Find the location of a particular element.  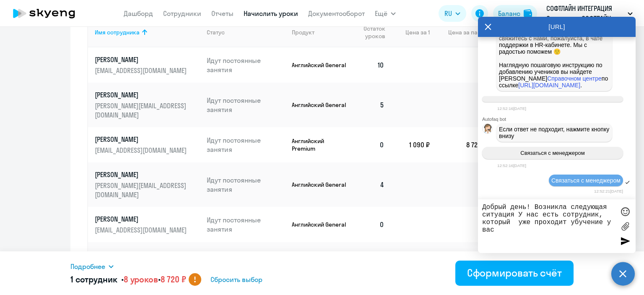

div: Баланс is located at coordinates (509, 14).